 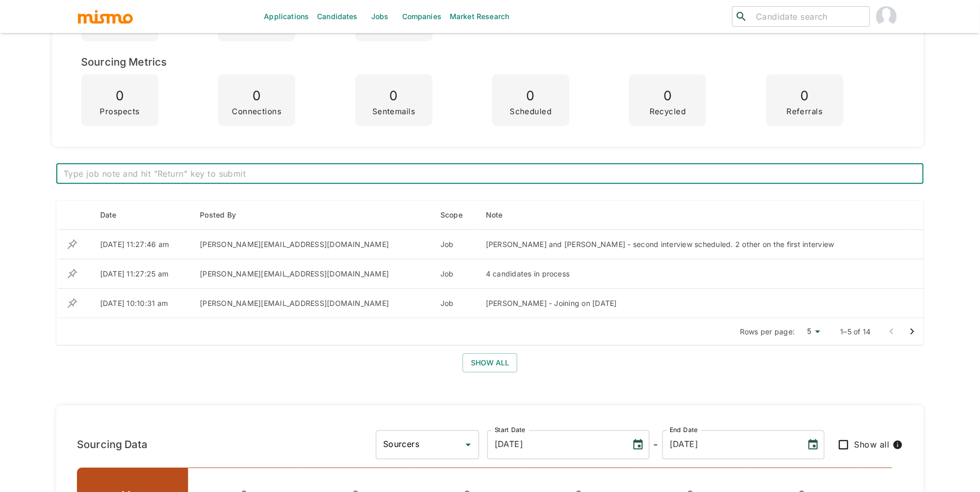 What do you see at coordinates (105, 17) in the screenshot?
I see `img: logo` at bounding box center [105, 17].